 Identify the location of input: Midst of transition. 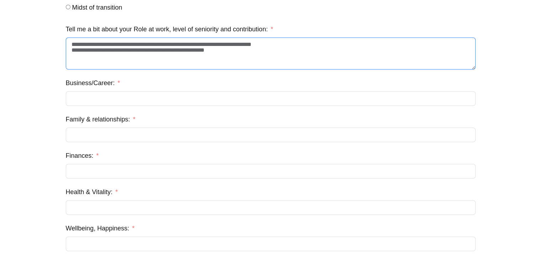
(68, 7).